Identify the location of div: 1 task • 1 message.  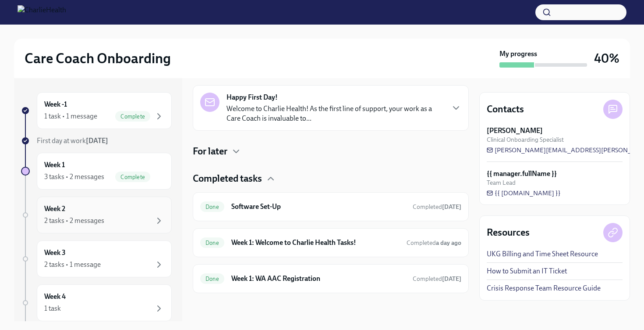
(70, 116).